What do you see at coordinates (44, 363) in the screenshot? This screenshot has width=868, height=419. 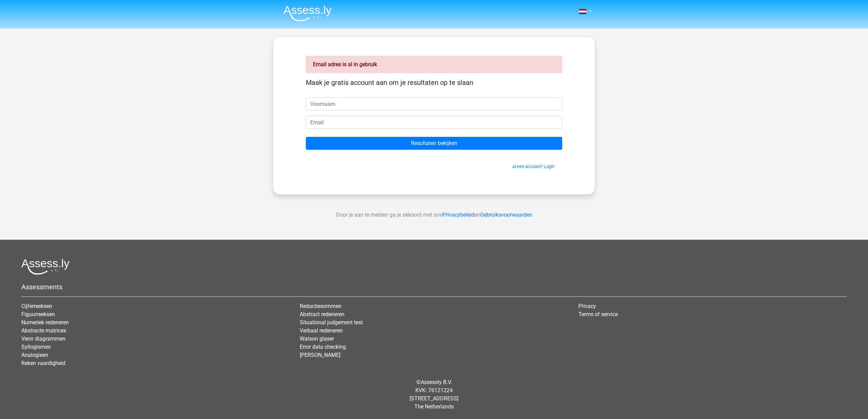 I see `a: Reken vaardigheid` at bounding box center [44, 363].